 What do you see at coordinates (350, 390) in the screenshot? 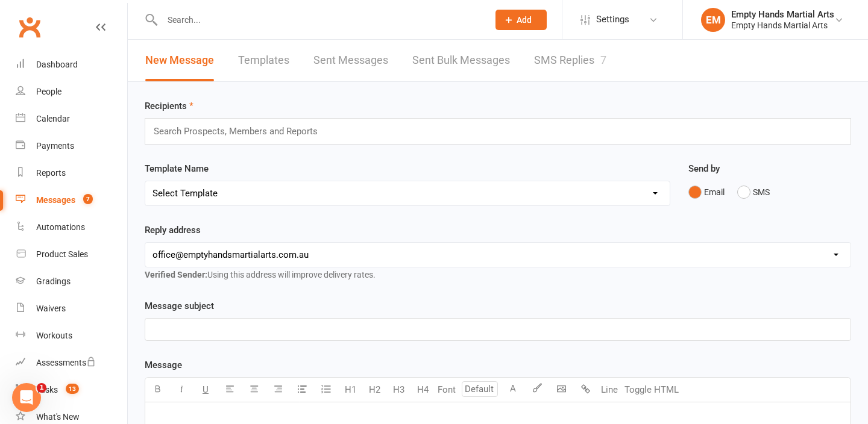
I see `button: H1` at bounding box center [350, 390].